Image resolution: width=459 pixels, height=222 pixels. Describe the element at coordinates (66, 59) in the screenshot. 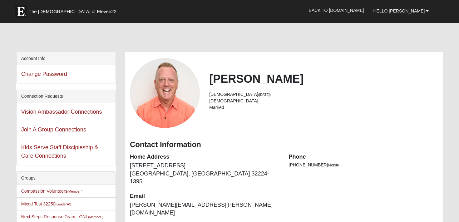

I see `div: Account Info` at that location.